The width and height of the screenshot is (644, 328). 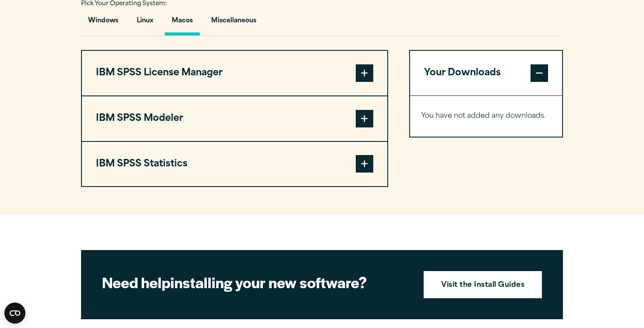 I want to click on button: IBM SPSS Modeler, so click(x=234, y=119).